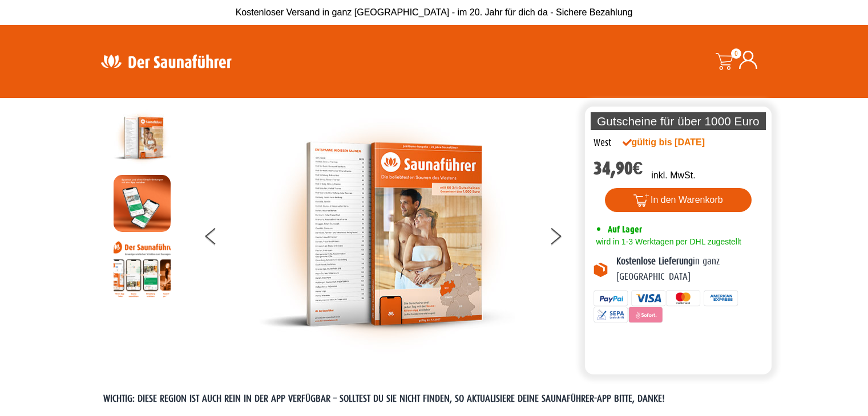  Describe the element at coordinates (673, 175) in the screenshot. I see `p: inkl. MwSt.` at that location.